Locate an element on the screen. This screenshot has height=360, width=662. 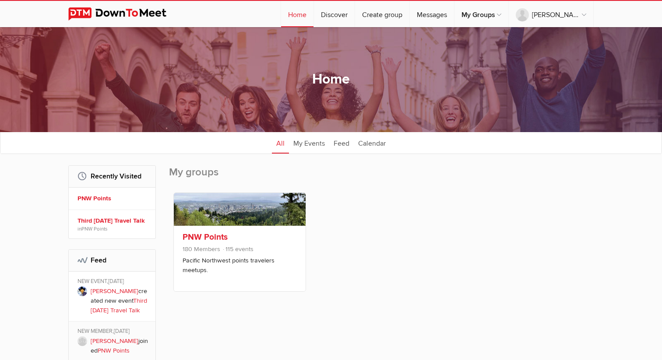
a: Create group is located at coordinates (382, 14).